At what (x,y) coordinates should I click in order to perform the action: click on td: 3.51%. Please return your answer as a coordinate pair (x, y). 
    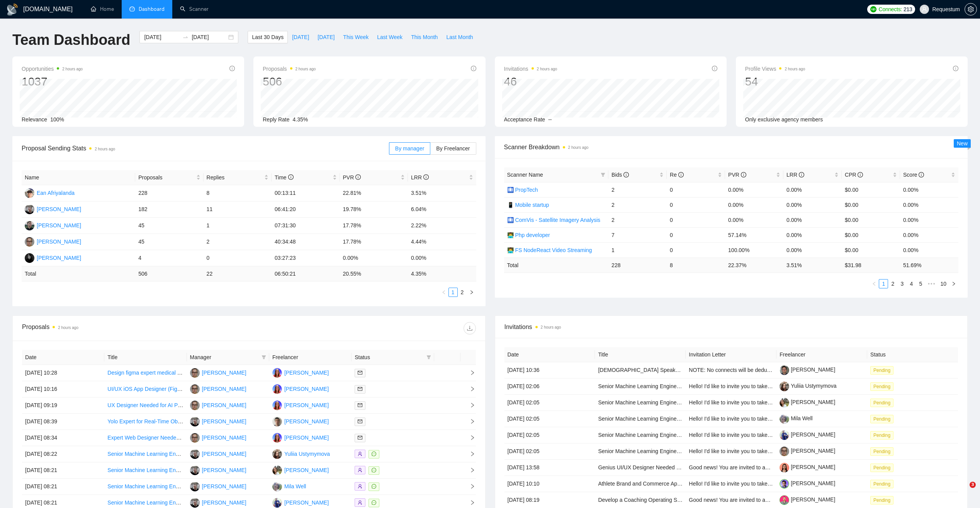
    Looking at the image, I should click on (442, 194).